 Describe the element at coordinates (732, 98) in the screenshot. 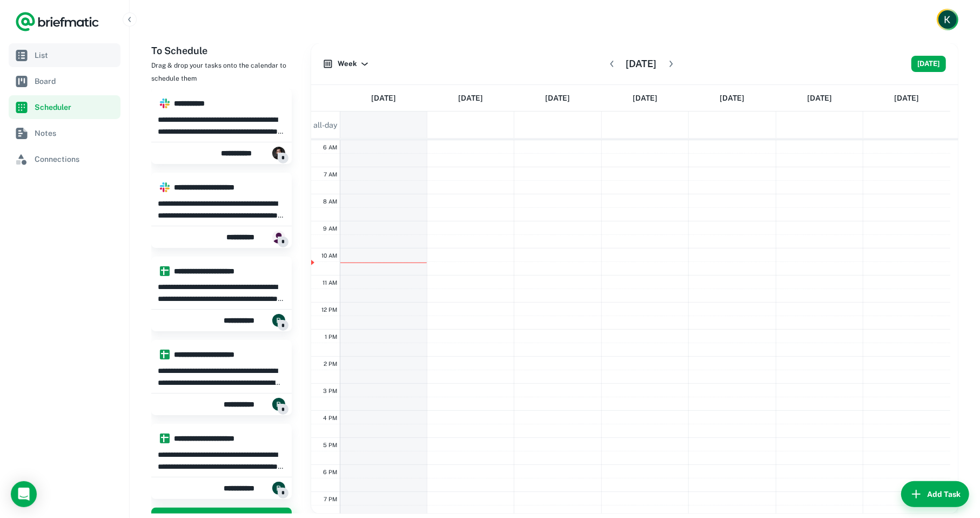

I see `a: September 12, 2025` at that location.